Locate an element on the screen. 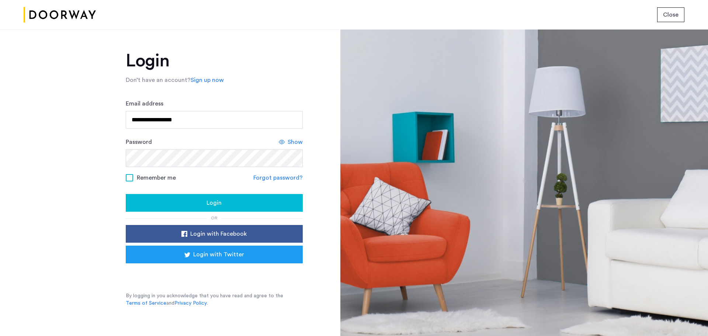 This screenshot has width=708, height=336. span: or is located at coordinates (214, 218).